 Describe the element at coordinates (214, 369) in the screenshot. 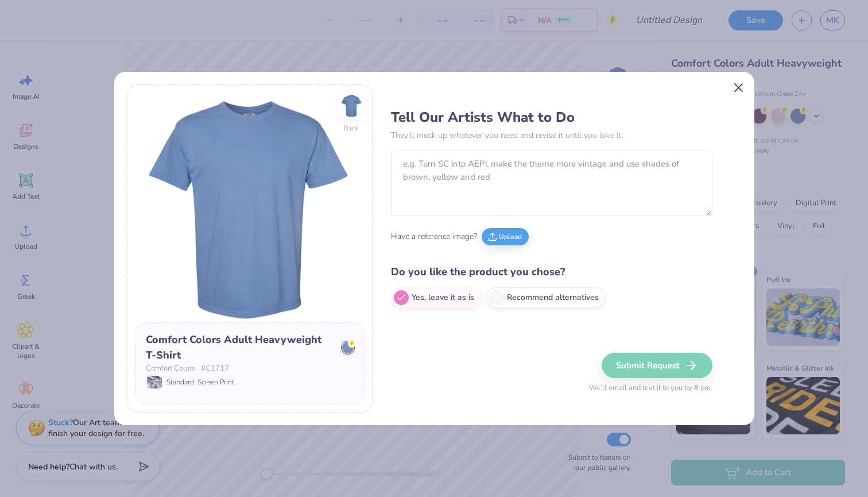

I see `span: # C1717` at that location.